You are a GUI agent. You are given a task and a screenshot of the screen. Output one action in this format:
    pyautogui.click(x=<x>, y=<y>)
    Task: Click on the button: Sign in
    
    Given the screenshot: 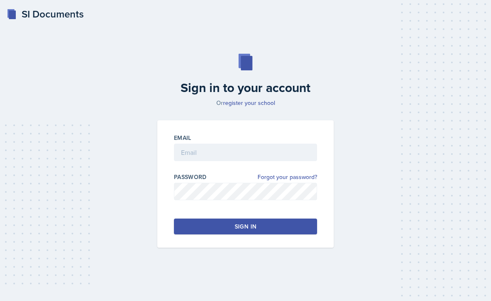 What is the action you would take?
    pyautogui.click(x=246, y=227)
    